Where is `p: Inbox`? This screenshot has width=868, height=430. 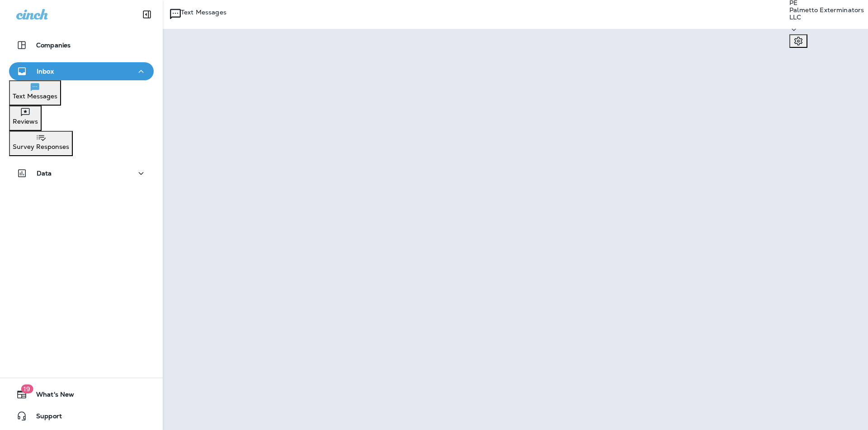 p: Inbox is located at coordinates (45, 72).